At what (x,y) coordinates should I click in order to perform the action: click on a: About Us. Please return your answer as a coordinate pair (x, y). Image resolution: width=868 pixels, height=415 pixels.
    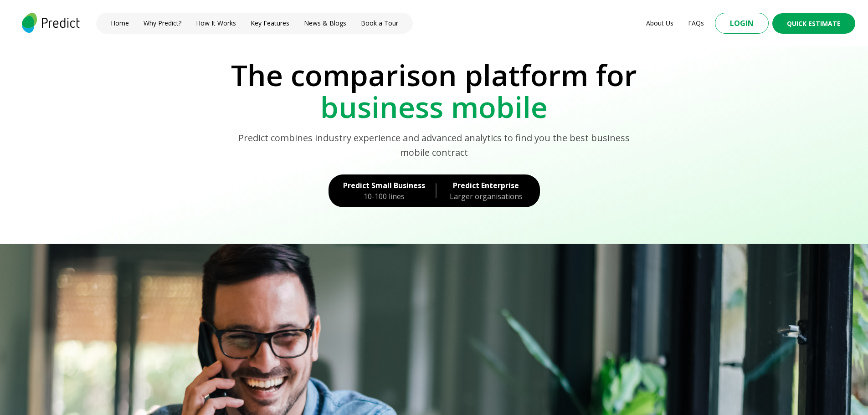
    Looking at the image, I should click on (660, 23).